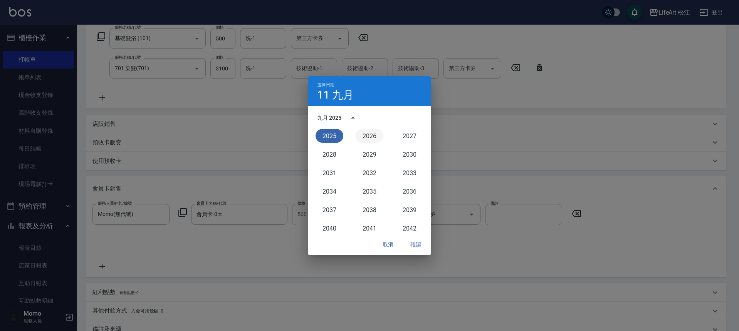 The width and height of the screenshot is (739, 331). Describe the element at coordinates (330, 210) in the screenshot. I see `button: 2037` at that location.